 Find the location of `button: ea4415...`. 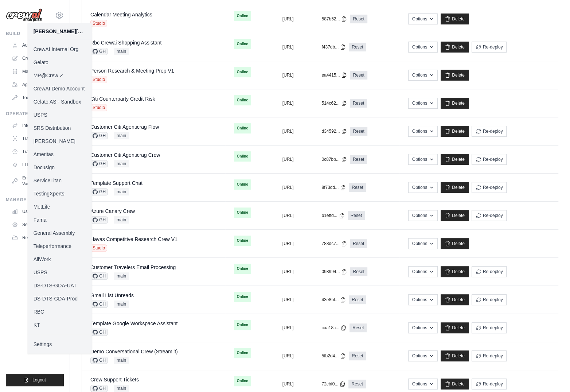

button: ea4415... is located at coordinates (334, 75).